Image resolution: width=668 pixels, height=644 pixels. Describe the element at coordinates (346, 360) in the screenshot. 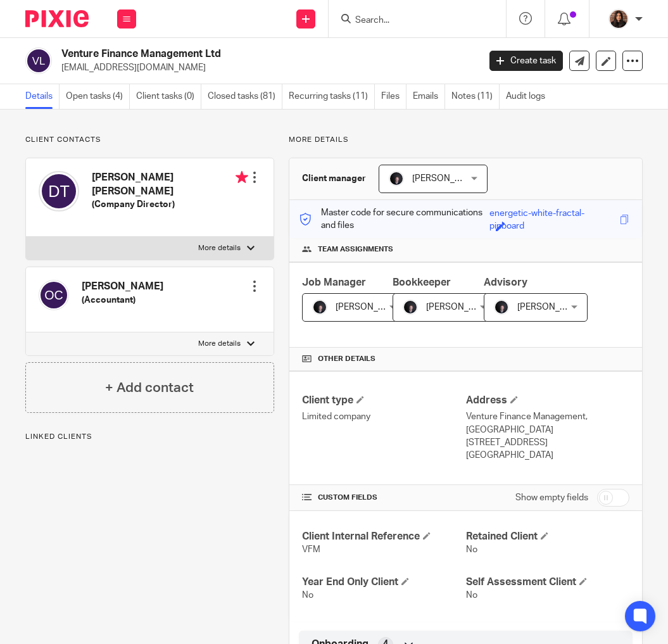

I see `span: Other details` at that location.